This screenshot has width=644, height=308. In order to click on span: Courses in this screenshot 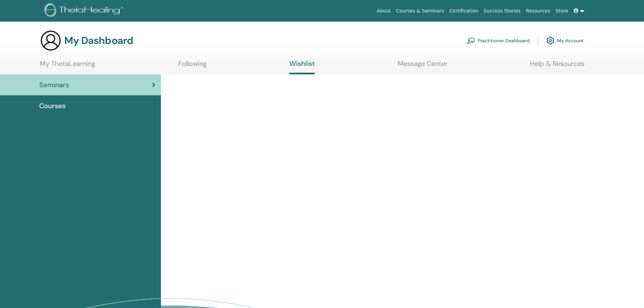, I will do `click(53, 106)`.